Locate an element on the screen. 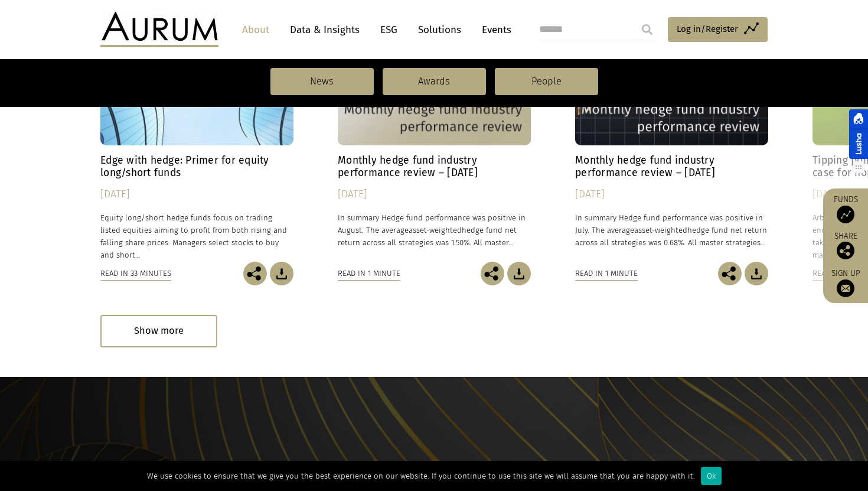 The height and width of the screenshot is (491, 868). a: Sign up is located at coordinates (846, 282).